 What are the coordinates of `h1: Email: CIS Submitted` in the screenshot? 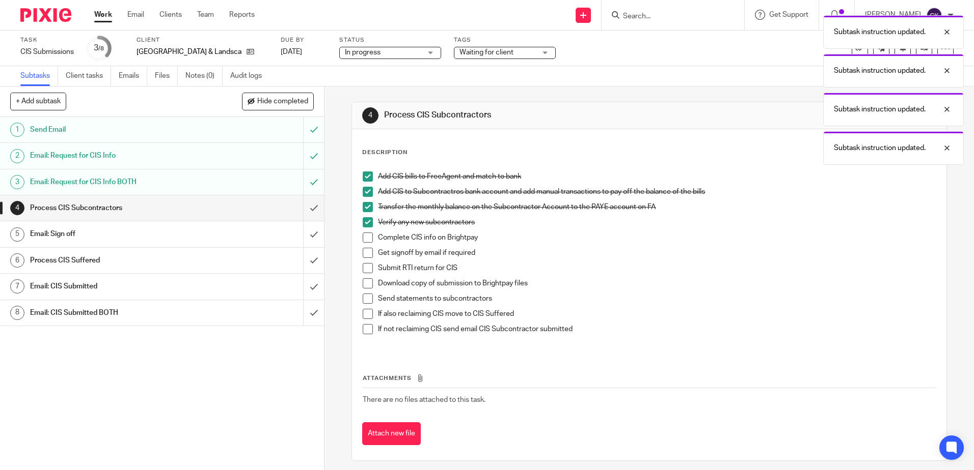 It's located at (118, 287).